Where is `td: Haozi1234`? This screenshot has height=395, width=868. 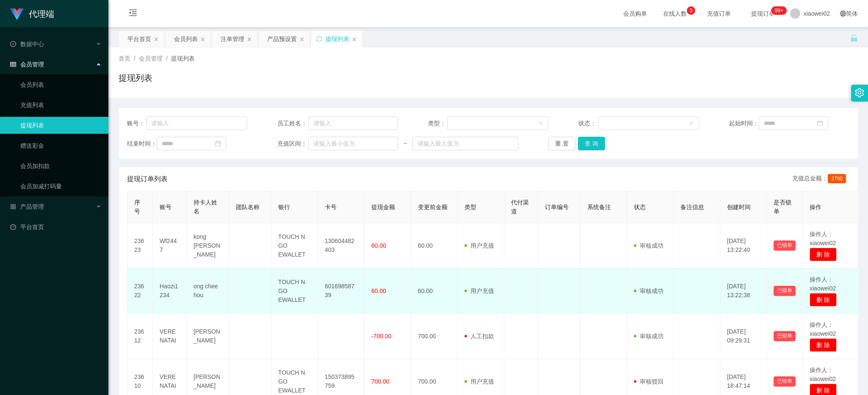 td: Haozi1234 is located at coordinates (170, 291).